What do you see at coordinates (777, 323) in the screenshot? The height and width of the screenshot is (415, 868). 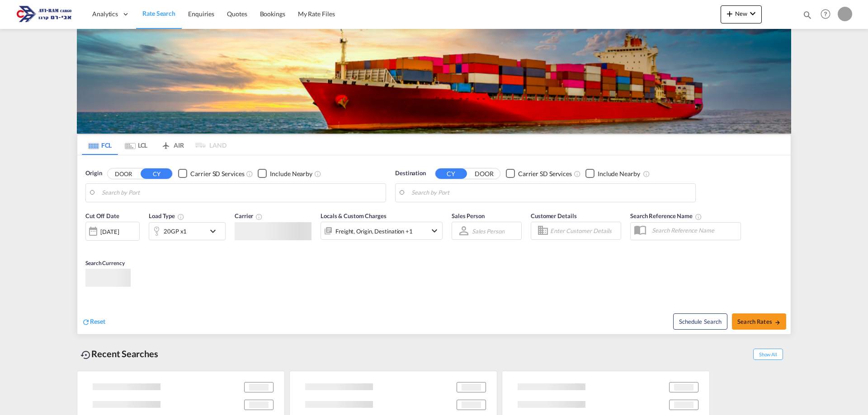 I see `md-icon: icon-arrow-right` at bounding box center [777, 323].